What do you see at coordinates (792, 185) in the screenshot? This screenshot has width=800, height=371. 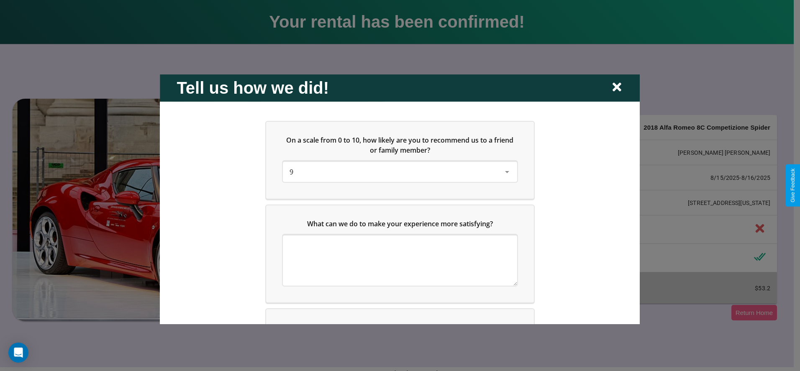 I see `div: Give Feedback` at bounding box center [792, 185].